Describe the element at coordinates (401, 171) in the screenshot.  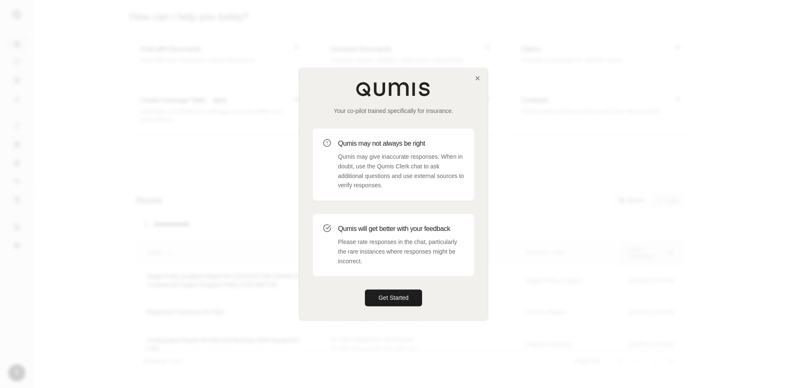
I see `p: Qumis may give inaccurate responses. When in doubt, use the Qumis Clerk chat to ask additional qu...` at that location.